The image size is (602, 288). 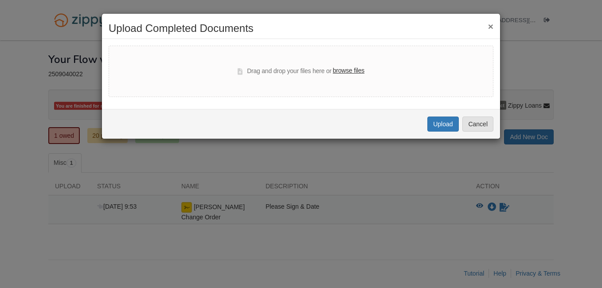 What do you see at coordinates (301, 28) in the screenshot?
I see `h2: Upload Completed Documents` at bounding box center [301, 28].